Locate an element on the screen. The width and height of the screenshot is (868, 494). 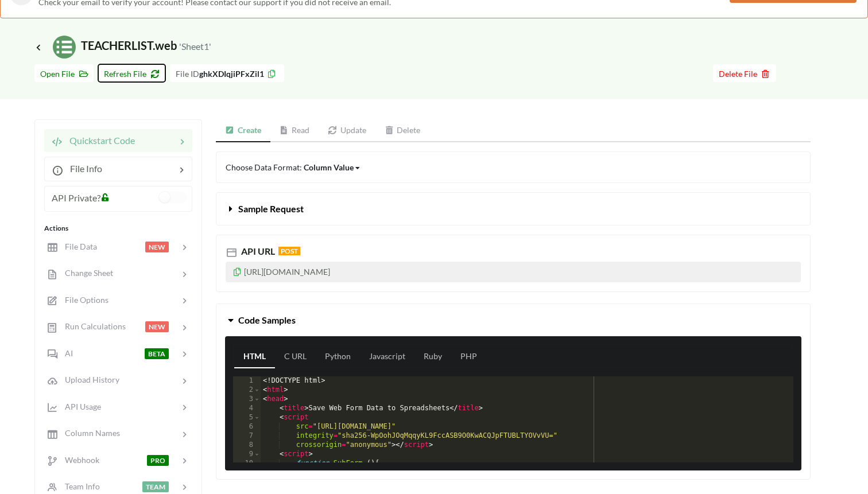
a: PHP is located at coordinates (468, 357).